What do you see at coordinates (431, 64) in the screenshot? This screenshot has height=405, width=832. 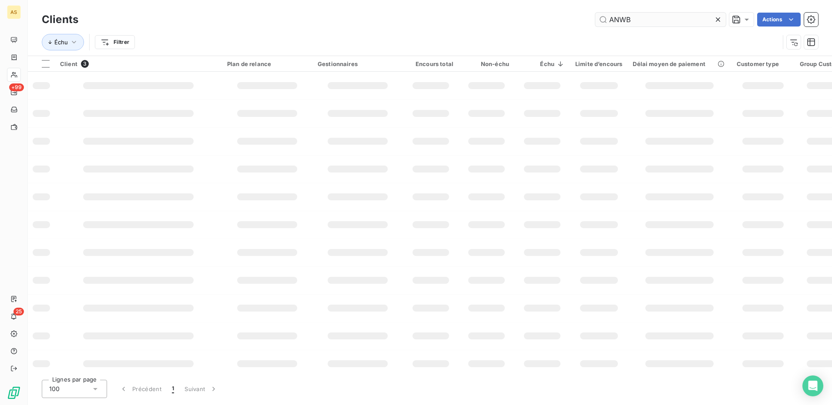 I see `div: Encours total` at bounding box center [431, 64].